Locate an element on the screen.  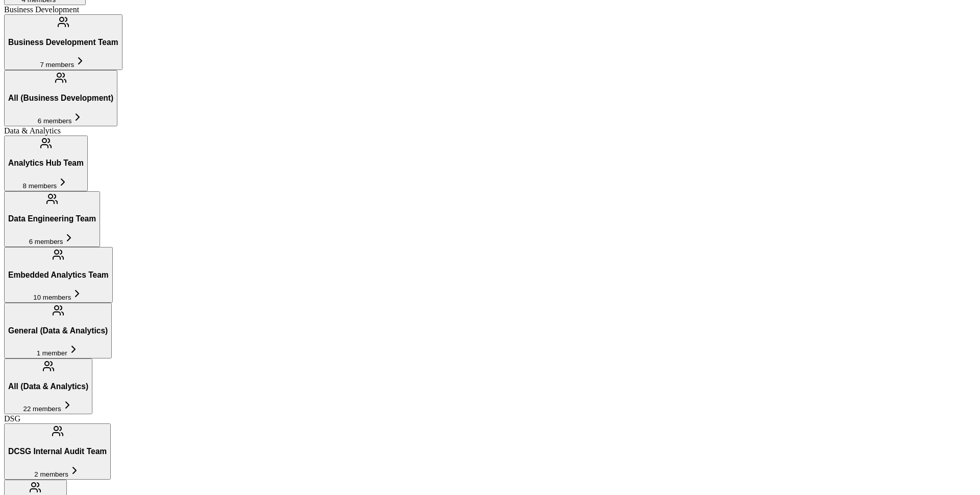
h3: Embedded Analytics Team is located at coordinates (59, 275).